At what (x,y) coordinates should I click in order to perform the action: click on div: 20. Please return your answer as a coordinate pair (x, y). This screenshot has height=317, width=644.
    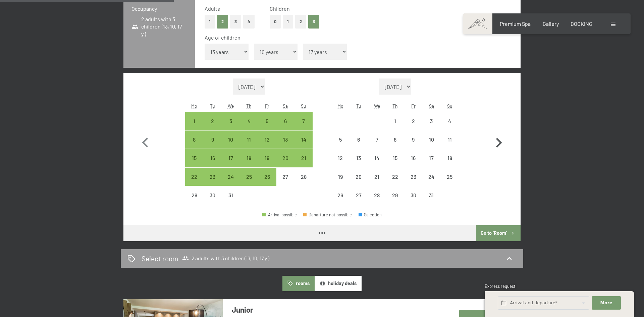
    Looking at the image, I should click on (285, 164).